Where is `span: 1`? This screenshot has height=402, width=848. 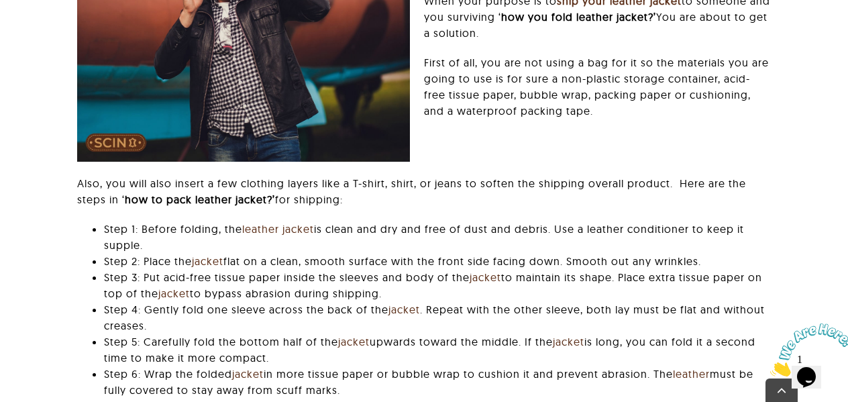
span: 1 is located at coordinates (8, 11).